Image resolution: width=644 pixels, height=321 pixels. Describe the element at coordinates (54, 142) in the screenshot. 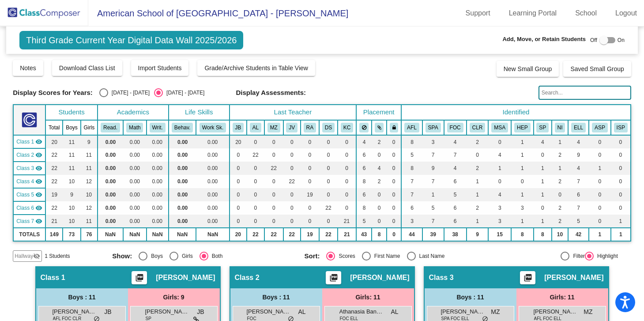

I see `td: 20` at that location.